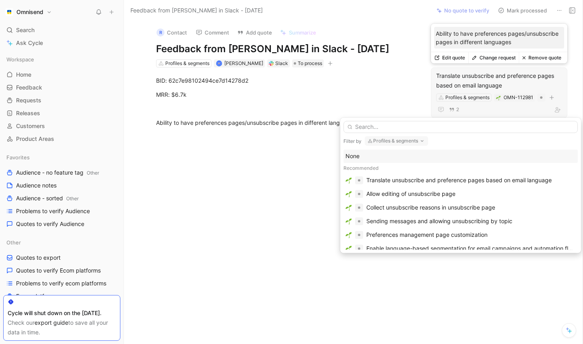 The width and height of the screenshot is (583, 344). What do you see at coordinates (18, 157) in the screenshot?
I see `span: Favorites` at bounding box center [18, 157].